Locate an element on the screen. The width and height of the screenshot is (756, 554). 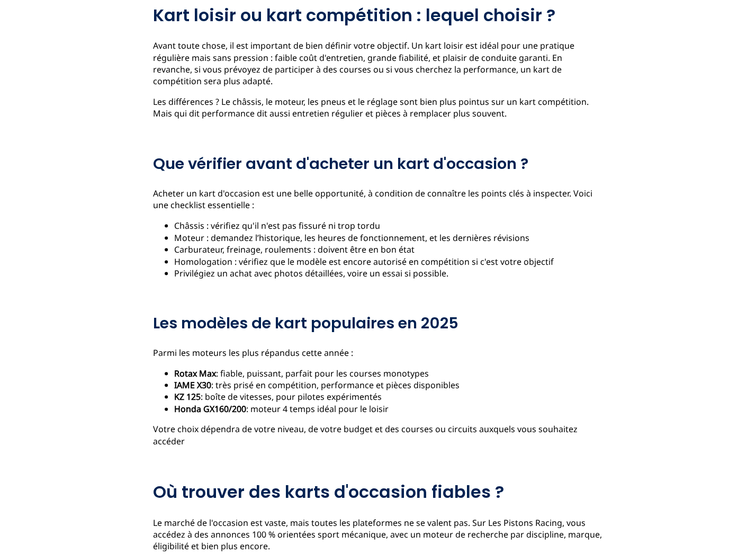
li: Châssis : vérifiez qu'il n'est pas fissuré ni trop tordu is located at coordinates (389, 225).